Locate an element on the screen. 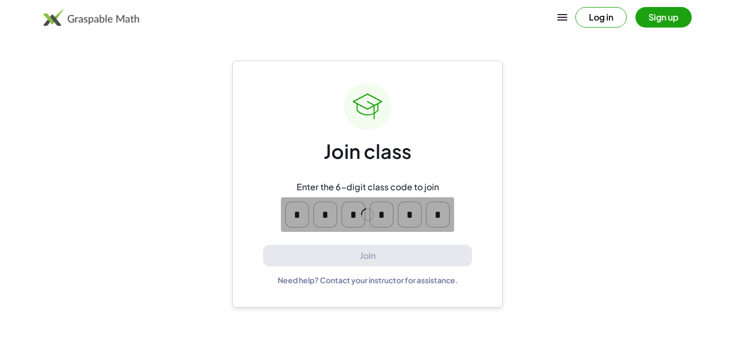 Image resolution: width=735 pixels, height=347 pixels. button: Log in is located at coordinates (601, 17).